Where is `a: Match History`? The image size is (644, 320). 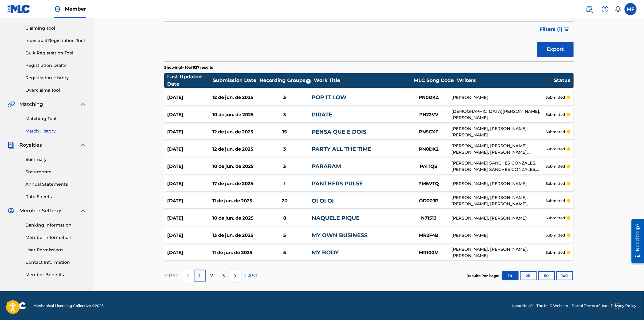
a: Match History is located at coordinates (56, 131).